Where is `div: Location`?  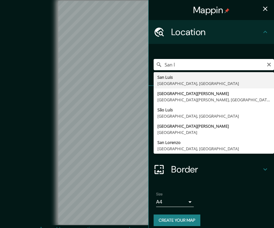
div: Location is located at coordinates (211, 32).